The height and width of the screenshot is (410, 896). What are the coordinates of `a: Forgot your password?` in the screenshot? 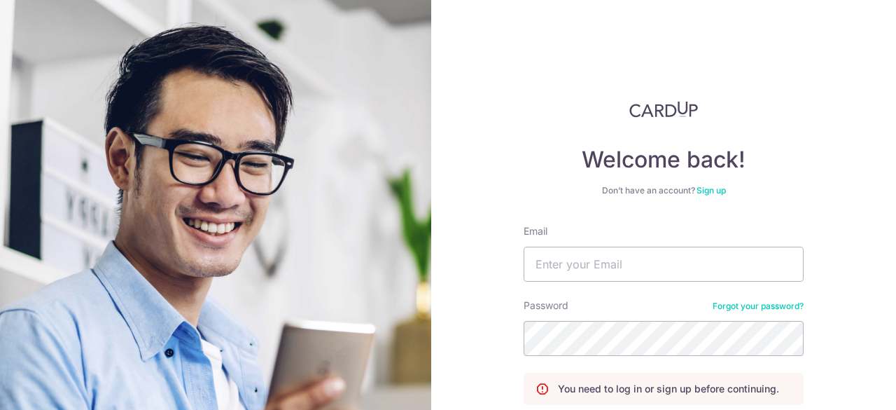 It's located at (758, 306).